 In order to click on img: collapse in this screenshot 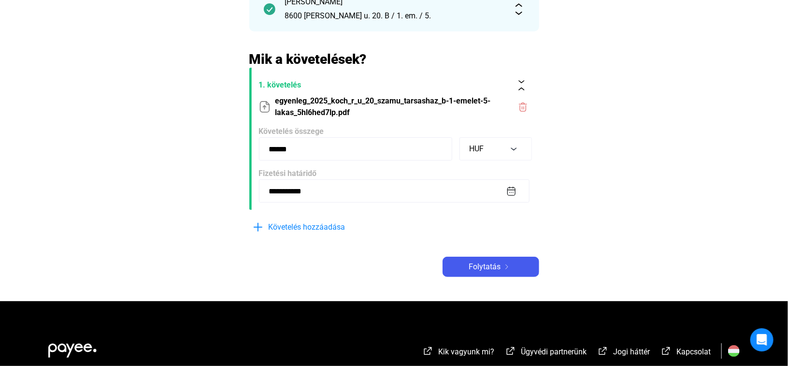, I will do `click(521, 85)`.